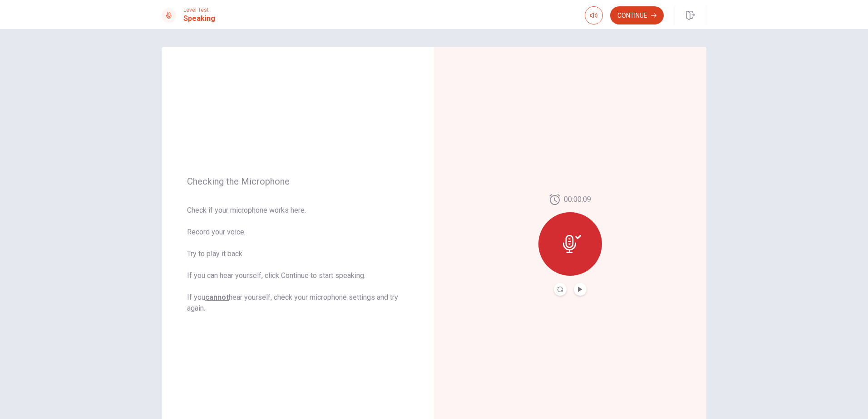 This screenshot has width=868, height=419. I want to click on button: Record Again, so click(560, 289).